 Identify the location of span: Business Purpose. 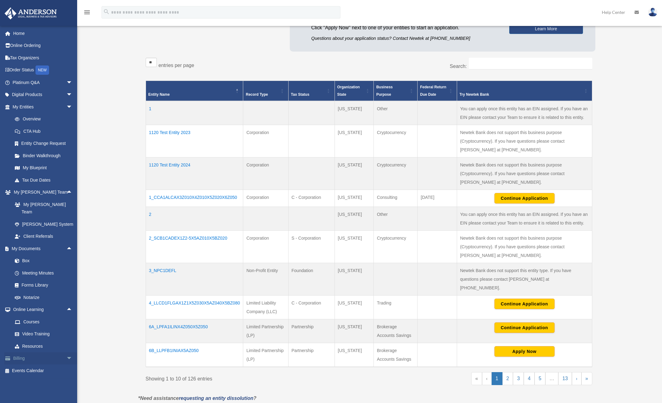
(384, 91).